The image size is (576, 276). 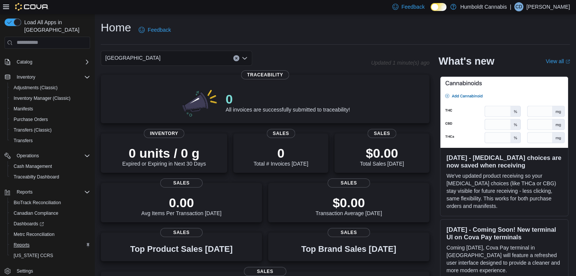 I want to click on h1: Home, so click(x=116, y=28).